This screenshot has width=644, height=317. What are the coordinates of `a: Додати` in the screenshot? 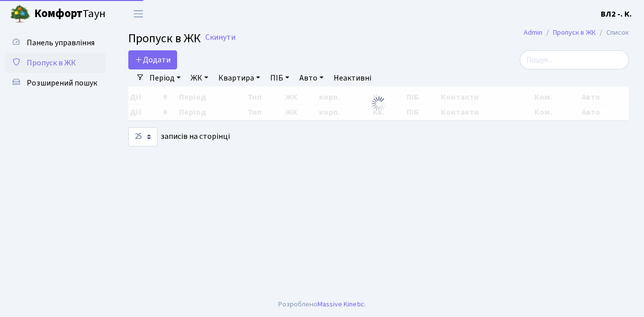 It's located at (153, 60).